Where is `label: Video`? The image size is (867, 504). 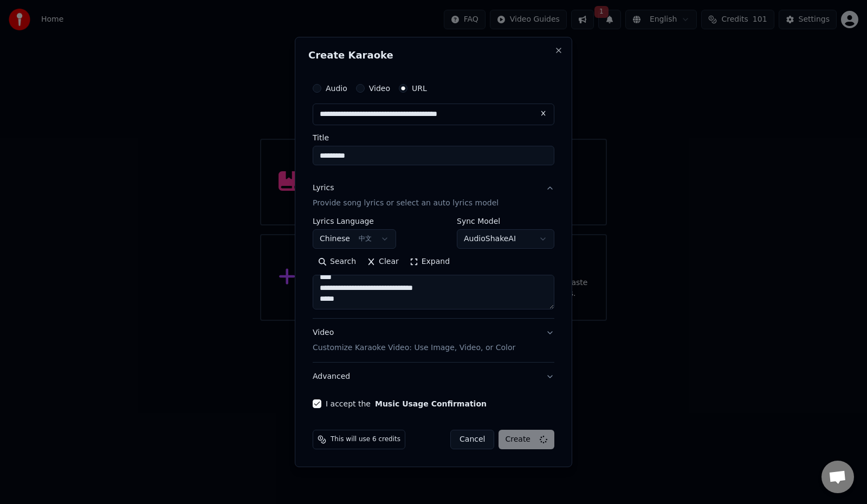 label: Video is located at coordinates (379, 89).